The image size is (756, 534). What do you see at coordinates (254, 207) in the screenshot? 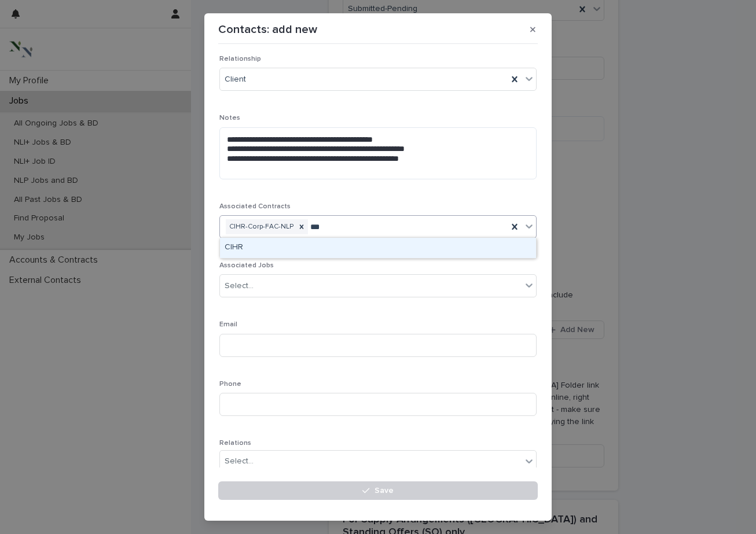
I see `span: Associated Contracts` at bounding box center [254, 207].